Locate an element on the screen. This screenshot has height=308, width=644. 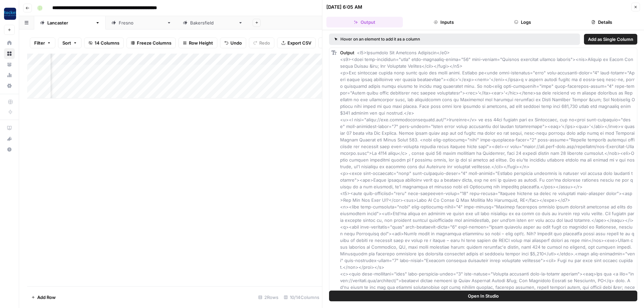
span: Add Row is located at coordinates (46, 297).